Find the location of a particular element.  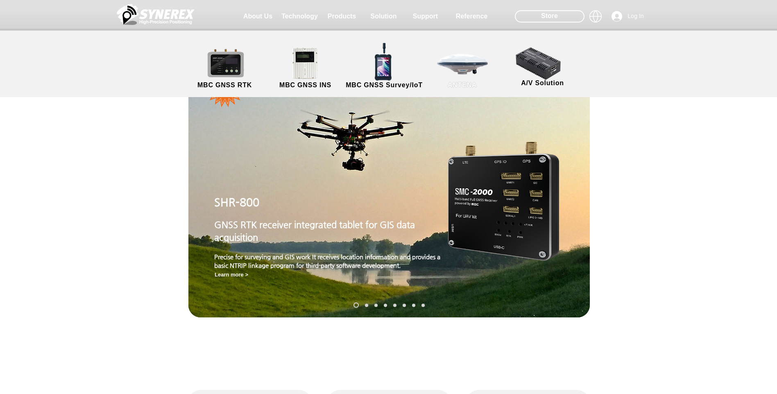

a: MRP-2000 is located at coordinates (386, 305).